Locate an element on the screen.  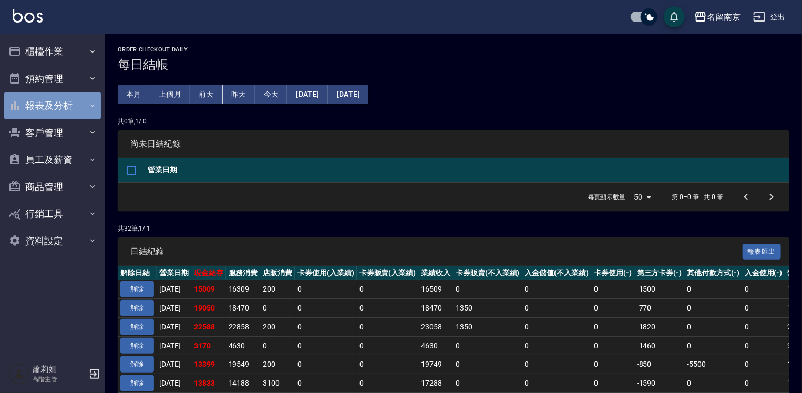
span: 日結紀錄 is located at coordinates (436, 252).